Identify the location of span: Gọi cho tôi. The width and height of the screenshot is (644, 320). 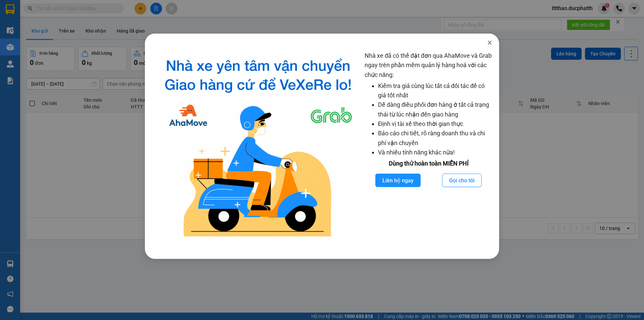
(462, 181).